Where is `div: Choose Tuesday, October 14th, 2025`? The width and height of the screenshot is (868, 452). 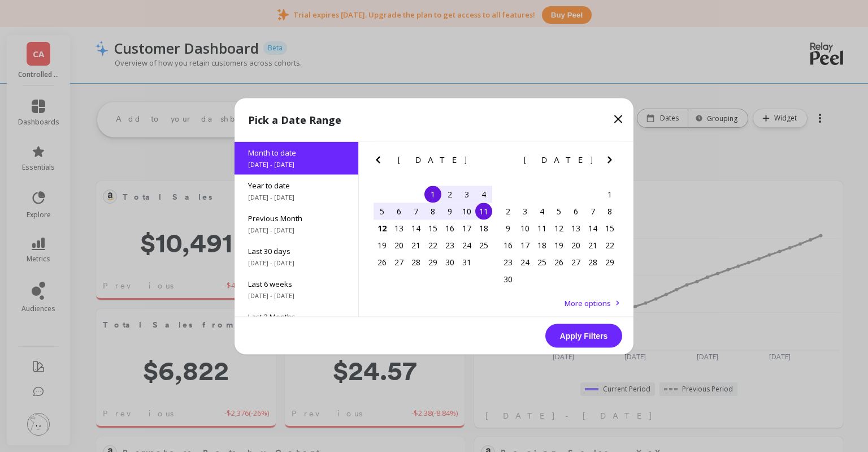 div: Choose Tuesday, October 14th, 2025 is located at coordinates (416, 228).